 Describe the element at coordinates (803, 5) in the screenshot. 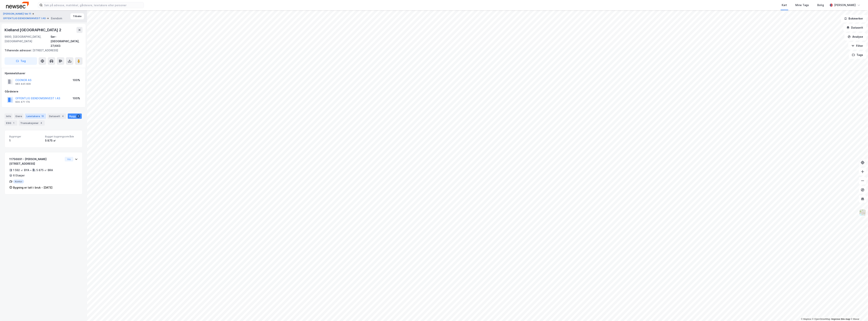

I see `div: Mine Tags` at that location.